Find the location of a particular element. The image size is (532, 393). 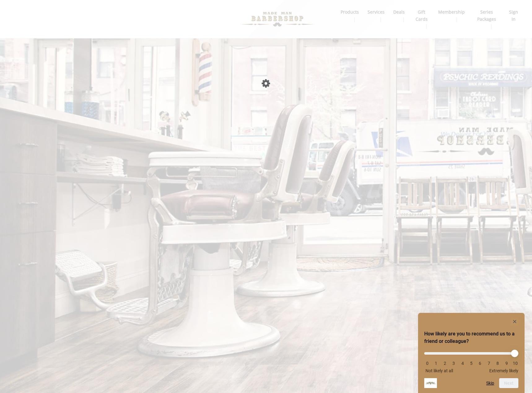

li: 8 is located at coordinates (497, 364).